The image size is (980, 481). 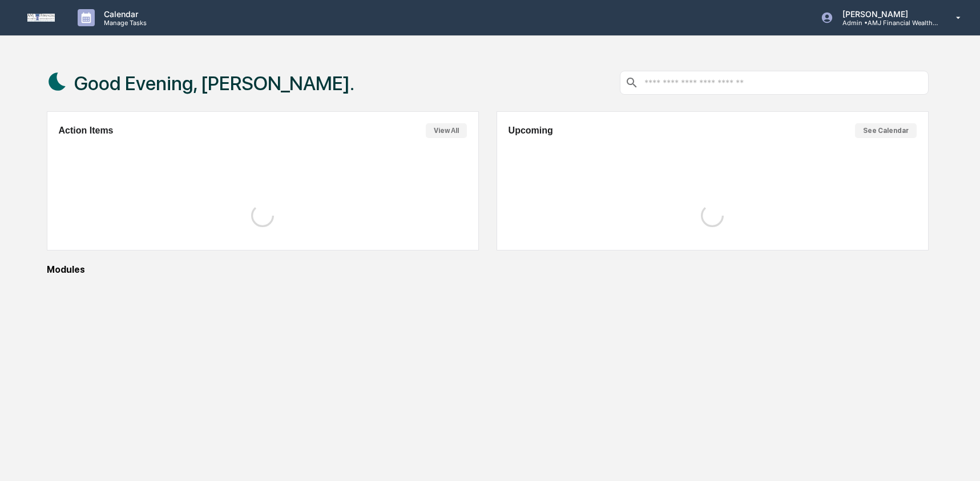 I want to click on img: logo, so click(x=41, y=18).